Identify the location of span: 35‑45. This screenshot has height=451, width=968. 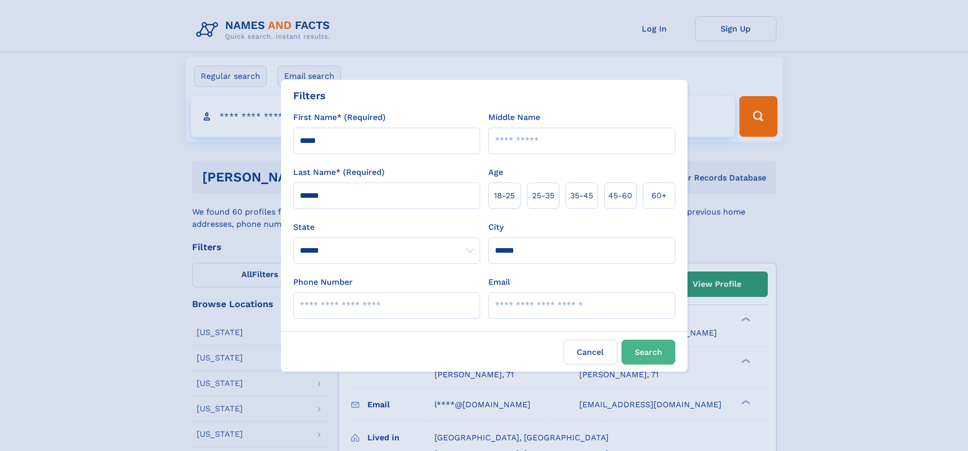
(581, 196).